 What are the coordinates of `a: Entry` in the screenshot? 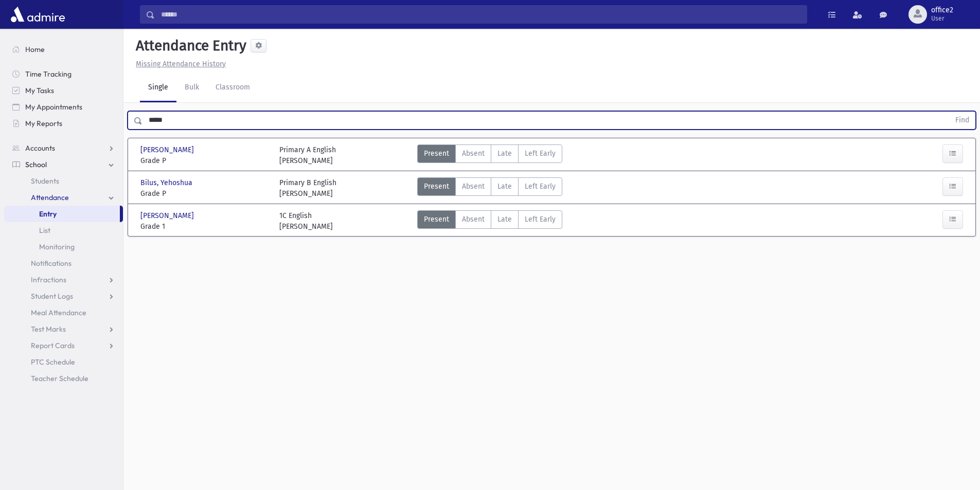 It's located at (62, 214).